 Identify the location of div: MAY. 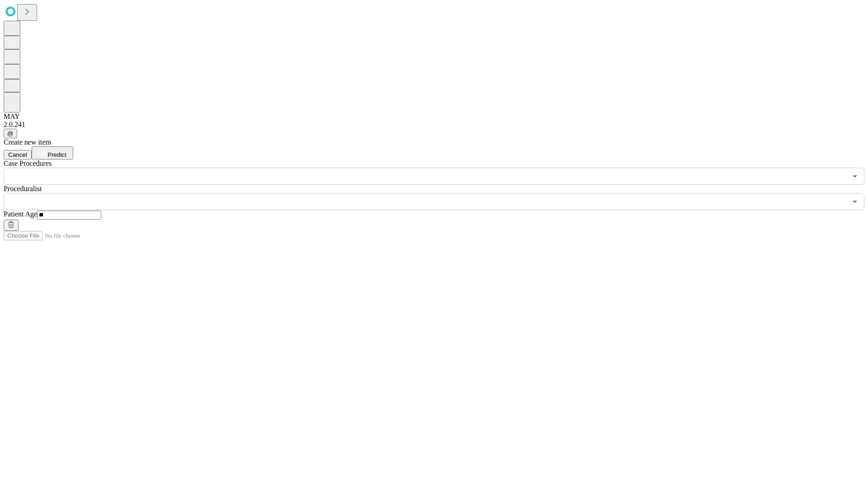
(434, 117).